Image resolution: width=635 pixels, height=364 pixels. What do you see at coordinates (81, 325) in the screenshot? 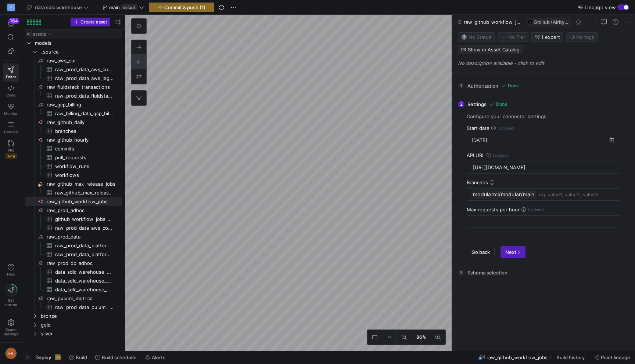
I see `span: gold` at bounding box center [81, 325].